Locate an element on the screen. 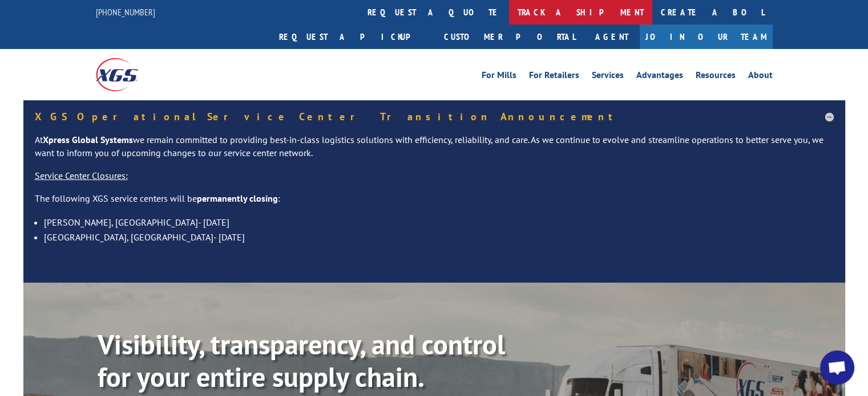  a: Request a pickup is located at coordinates (353, 36).